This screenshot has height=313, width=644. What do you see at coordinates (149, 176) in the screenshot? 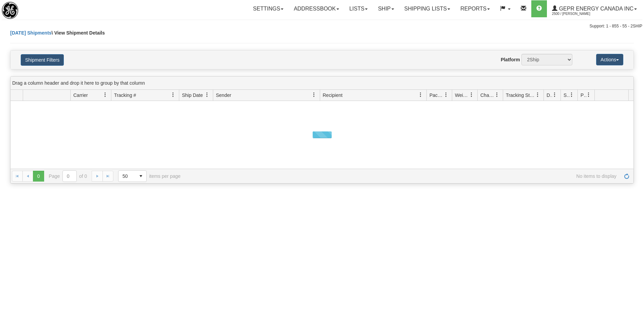
I see `span: items per page` at bounding box center [149, 176].